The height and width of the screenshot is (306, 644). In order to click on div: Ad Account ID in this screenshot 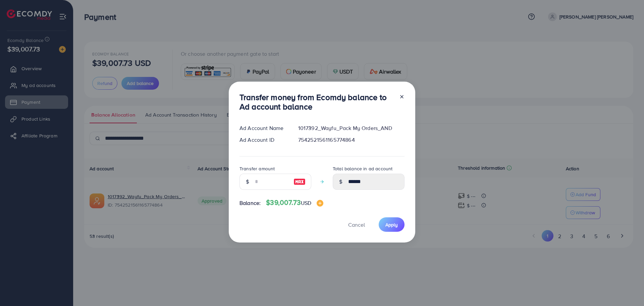, I will do `click(263, 140)`.